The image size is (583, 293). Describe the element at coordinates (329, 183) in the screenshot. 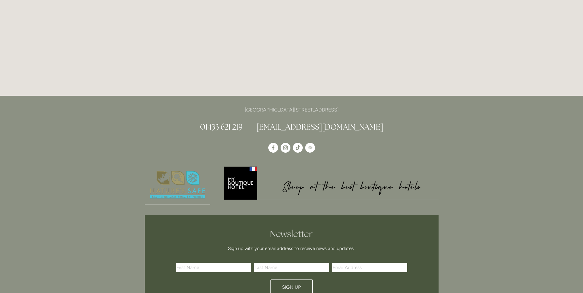

I see `a: My Boutique Hotel - Logo` at that location.